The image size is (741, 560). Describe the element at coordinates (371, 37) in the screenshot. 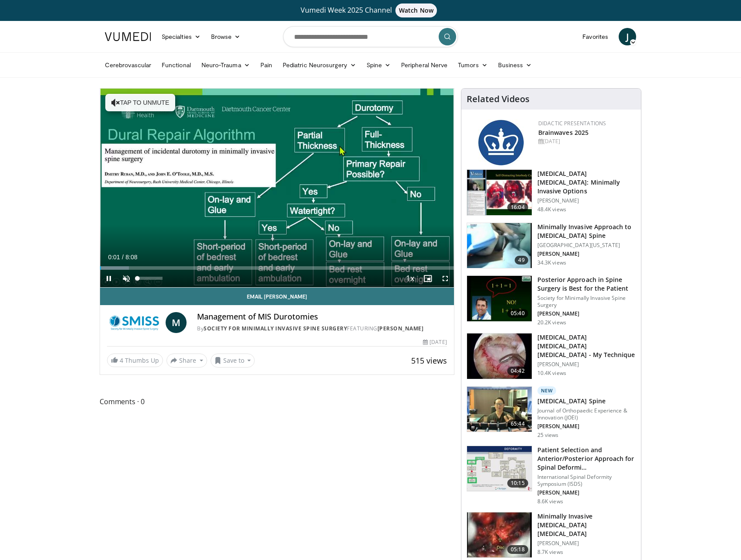

I see `input: Search topics, interventions` at that location.